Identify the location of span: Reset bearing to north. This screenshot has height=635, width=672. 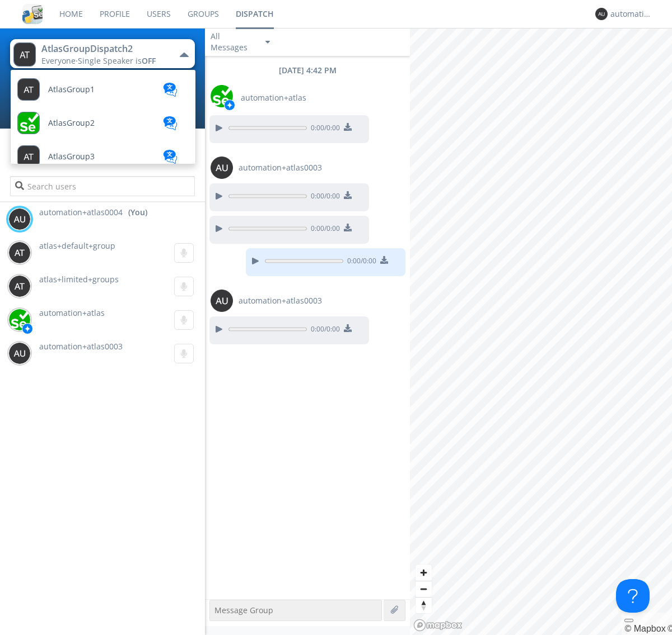
(423, 606).